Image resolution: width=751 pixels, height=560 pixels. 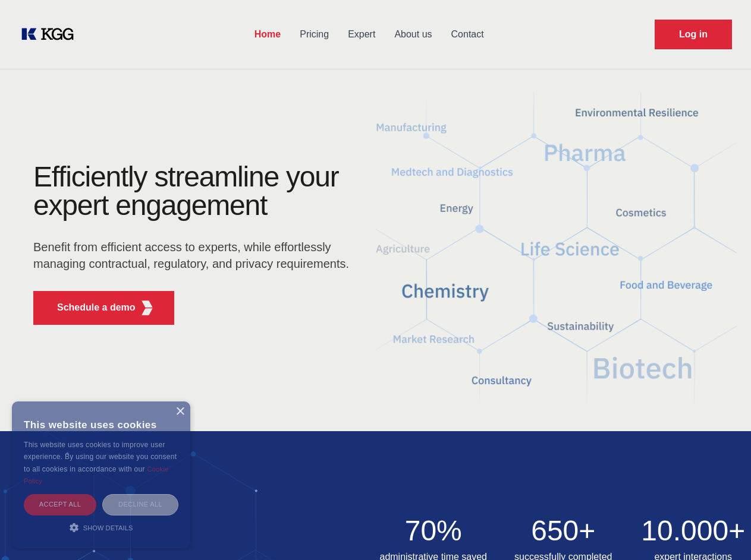 What do you see at coordinates (60, 505) in the screenshot?
I see `div: Accept all` at bounding box center [60, 505].